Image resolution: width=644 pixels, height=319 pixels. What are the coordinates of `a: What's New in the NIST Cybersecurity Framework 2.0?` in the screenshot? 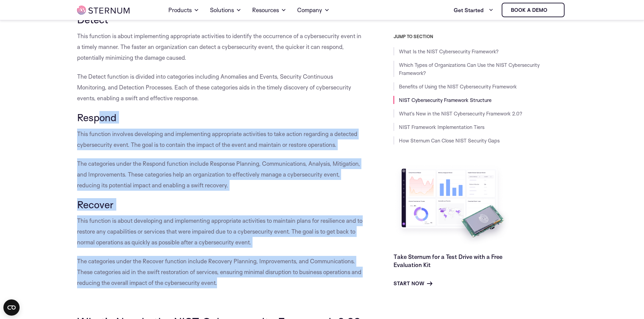 It's located at (460, 114).